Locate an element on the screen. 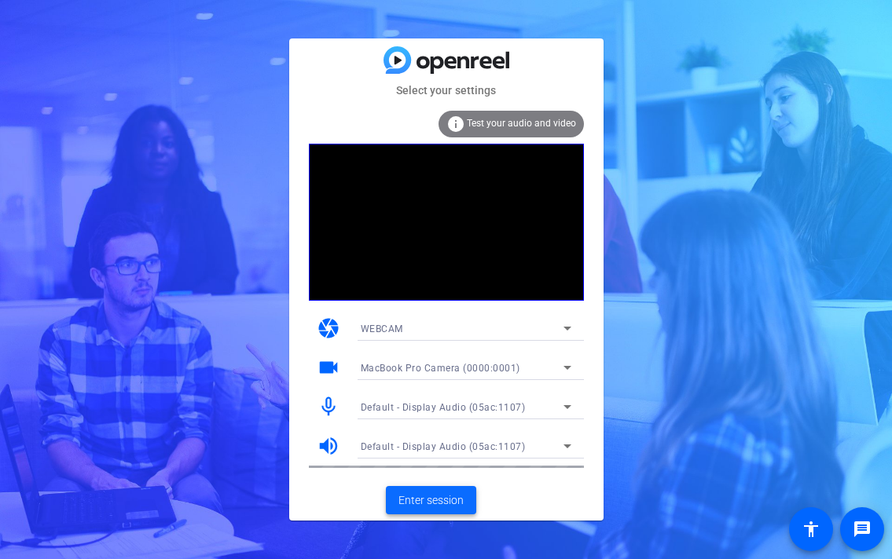 The width and height of the screenshot is (892, 559). span: MacBook Pro Camera (0000:0001) is located at coordinates (440, 368).